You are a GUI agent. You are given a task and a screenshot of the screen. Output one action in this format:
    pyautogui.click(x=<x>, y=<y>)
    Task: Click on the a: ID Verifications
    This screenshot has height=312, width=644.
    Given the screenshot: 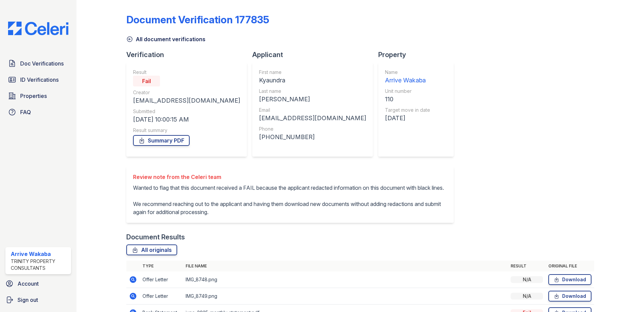 What is the action you would take?
    pyautogui.click(x=38, y=80)
    